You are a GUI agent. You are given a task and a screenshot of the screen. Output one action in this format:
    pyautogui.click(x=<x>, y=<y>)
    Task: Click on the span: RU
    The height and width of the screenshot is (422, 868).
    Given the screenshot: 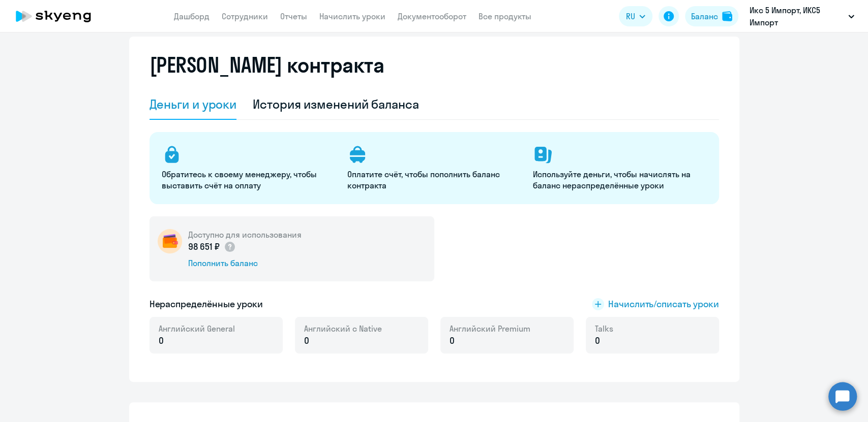 What is the action you would take?
    pyautogui.click(x=631, y=16)
    